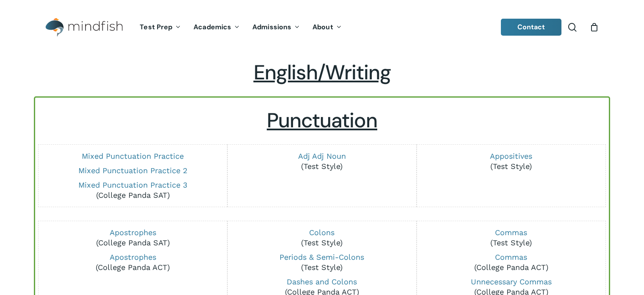 The image size is (644, 295). I want to click on a: Unnecessary Commas, so click(511, 281).